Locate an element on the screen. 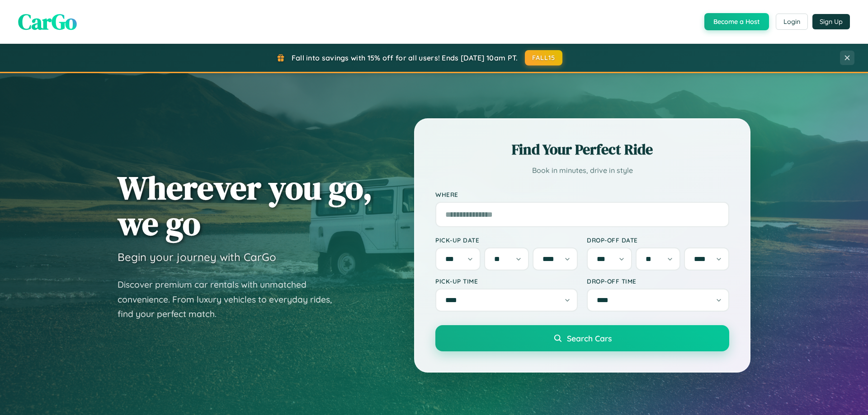 The width and height of the screenshot is (868, 415). label: Drop-off Date is located at coordinates (658, 240).